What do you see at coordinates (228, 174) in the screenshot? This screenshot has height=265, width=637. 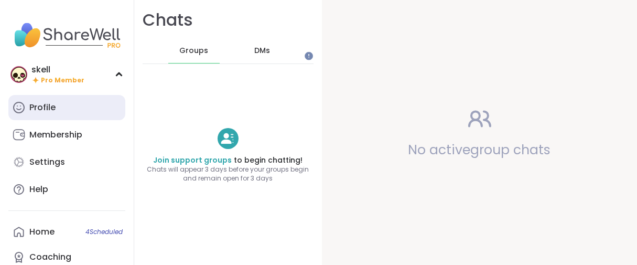 I see `span: Chats will appear 3 days before your groups begin and remain open for 3 days` at bounding box center [228, 174].